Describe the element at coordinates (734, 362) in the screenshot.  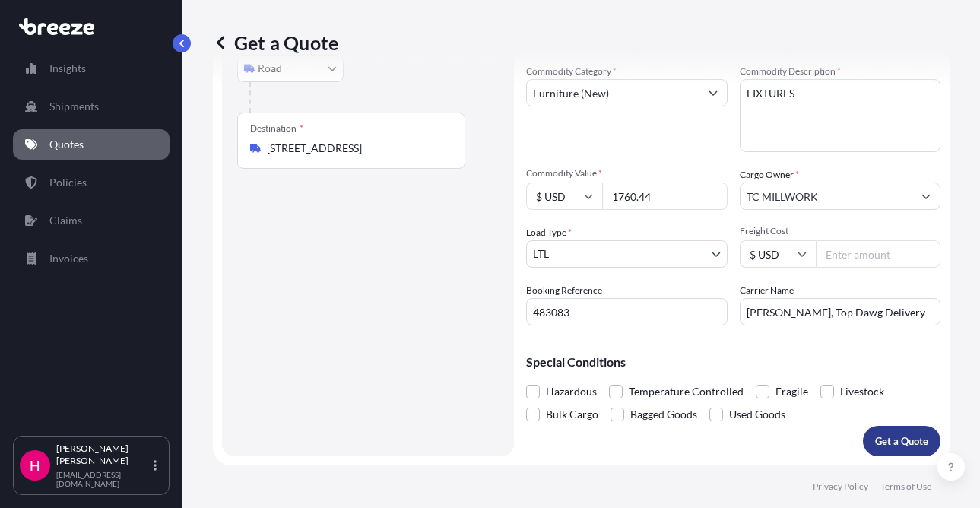
I see `p: Special Conditions` at that location.